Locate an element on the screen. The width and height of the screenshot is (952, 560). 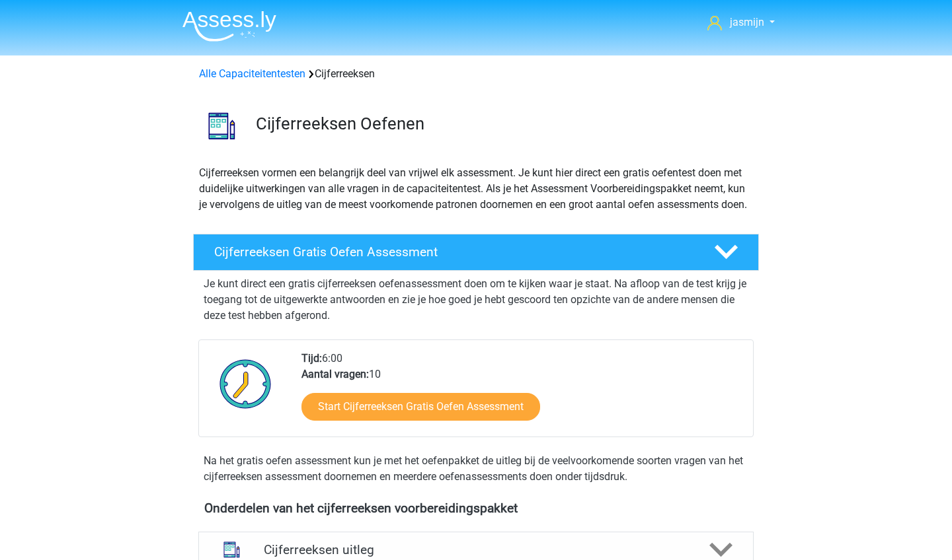
h4: Cijferreeksen Gratis Oefen Assessment is located at coordinates (453, 252).